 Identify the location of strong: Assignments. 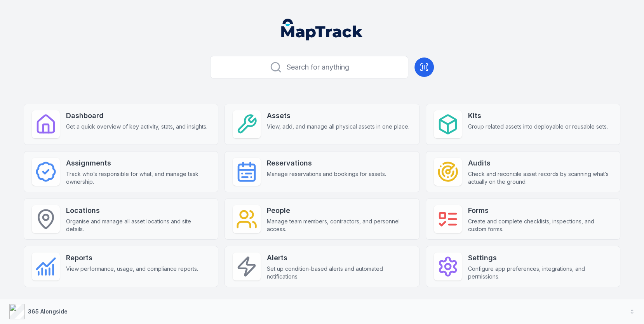
(138, 163).